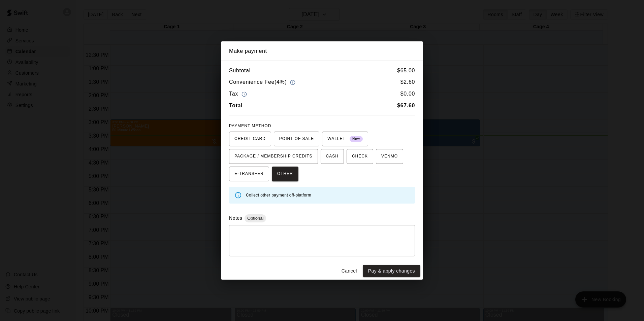 This screenshot has width=644, height=321. I want to click on button: POINT OF SALE, so click(296, 139).